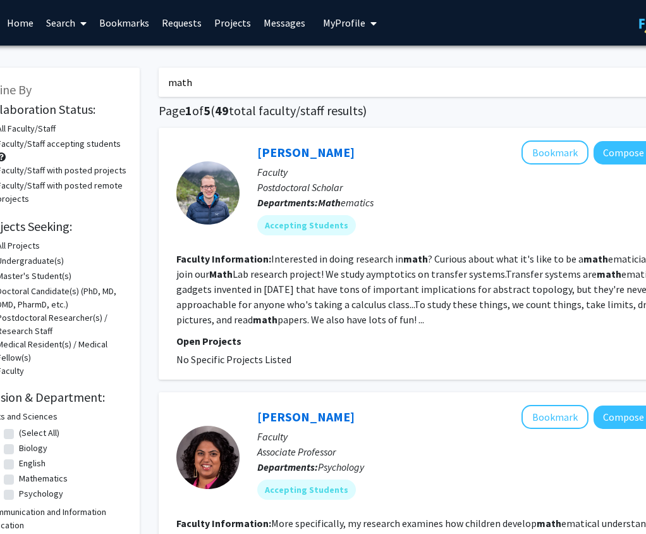 The image size is (646, 534). I want to click on label: English, so click(32, 463).